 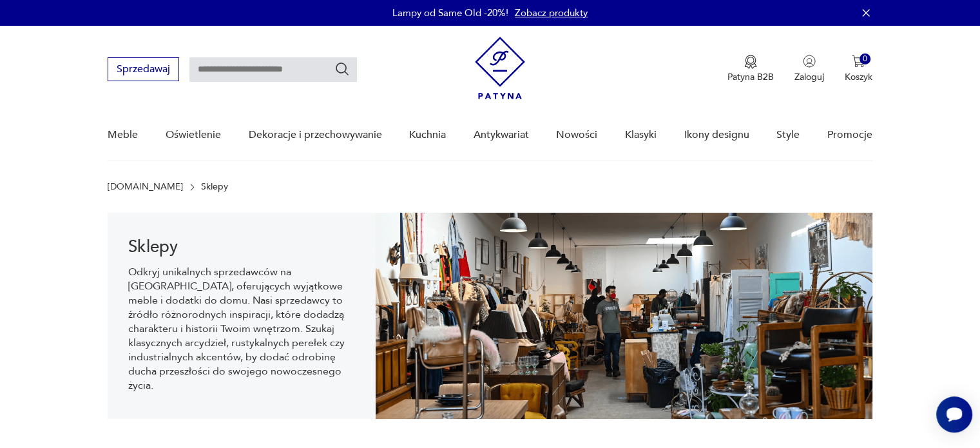 What do you see at coordinates (850, 135) in the screenshot?
I see `a: Promocje` at bounding box center [850, 135].